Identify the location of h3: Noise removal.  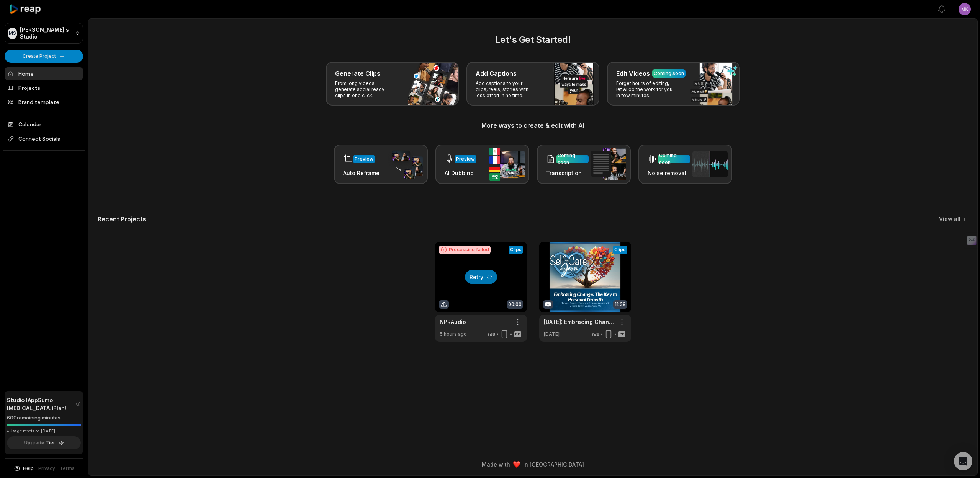
(669, 173).